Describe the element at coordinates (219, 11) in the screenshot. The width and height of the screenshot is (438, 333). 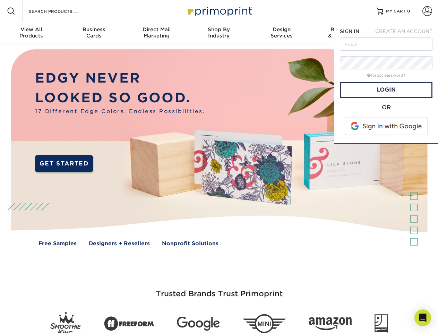
I see `img: Primoprint` at that location.